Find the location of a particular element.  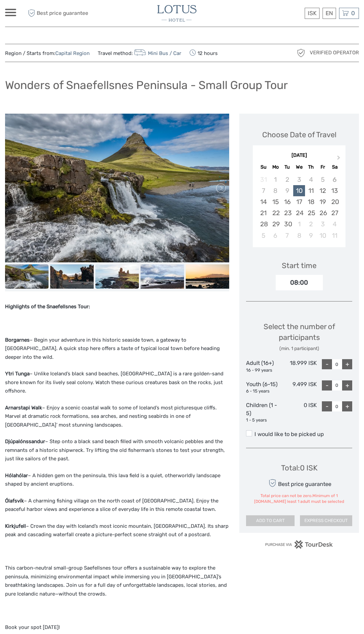

div: Choose Sunday, September 21st, 2025 is located at coordinates (263, 213).